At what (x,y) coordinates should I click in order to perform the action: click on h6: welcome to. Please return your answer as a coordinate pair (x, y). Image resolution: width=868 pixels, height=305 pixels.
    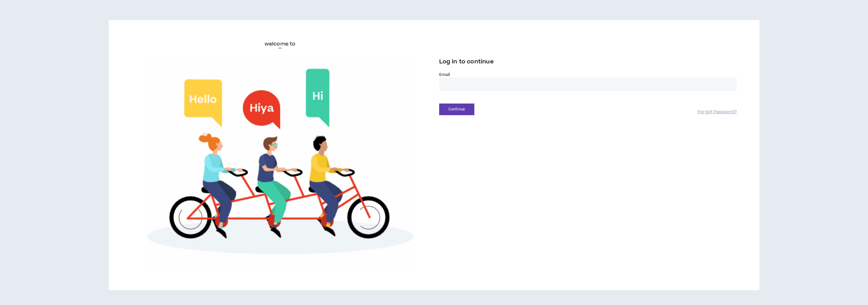
    Looking at the image, I should click on (280, 44).